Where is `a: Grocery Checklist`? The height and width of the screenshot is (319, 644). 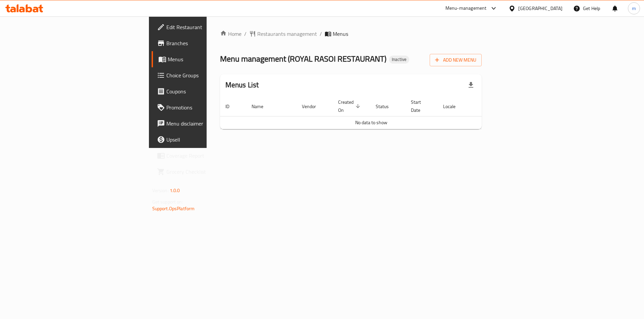
a: Grocery Checklist is located at coordinates (204, 172).